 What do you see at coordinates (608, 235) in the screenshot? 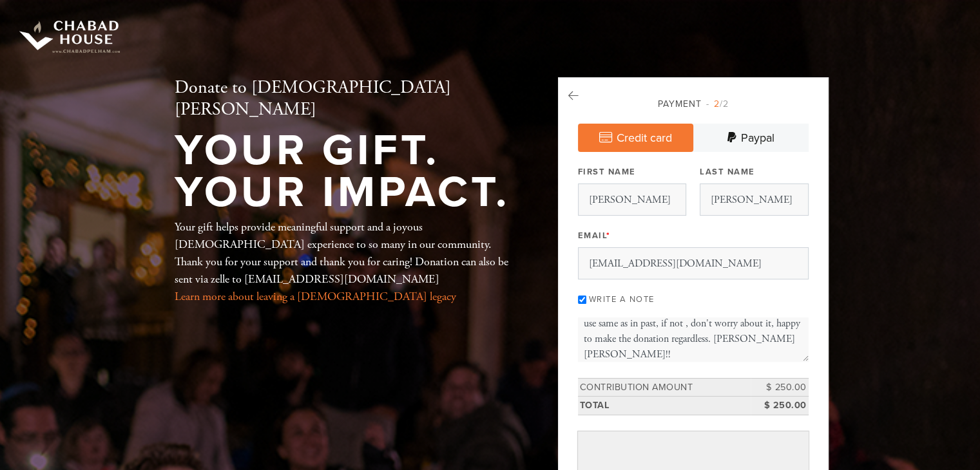
I see `span: This field is required.` at bounding box center [608, 235].